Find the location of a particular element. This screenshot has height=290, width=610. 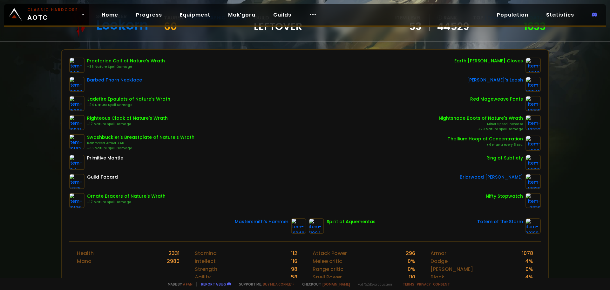

img: item-5976 is located at coordinates (77, 181).